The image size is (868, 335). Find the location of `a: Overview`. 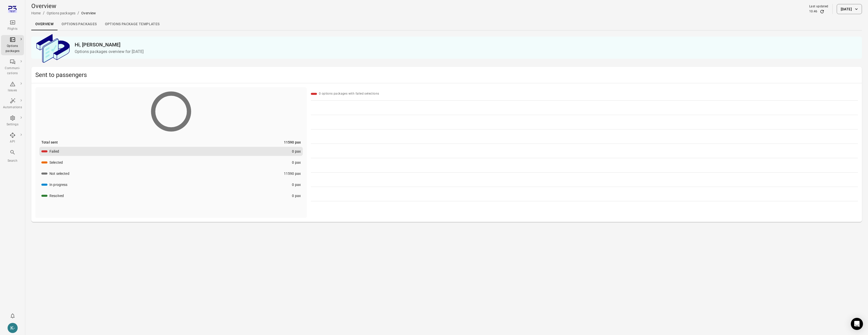

a: Overview is located at coordinates (45, 24).